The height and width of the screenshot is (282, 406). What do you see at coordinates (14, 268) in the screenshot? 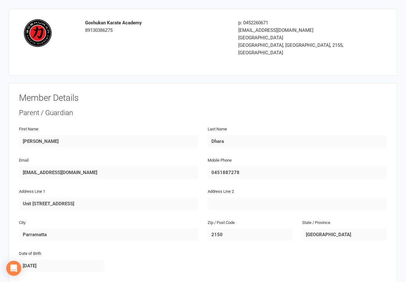
I see `div: Open Intercom Messenger` at bounding box center [14, 268].